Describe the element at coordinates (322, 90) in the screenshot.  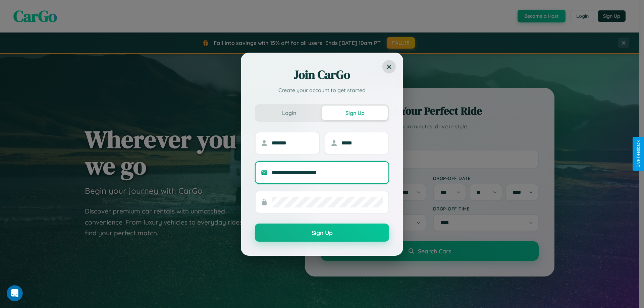
I see `p: Create your account to get started` at that location.